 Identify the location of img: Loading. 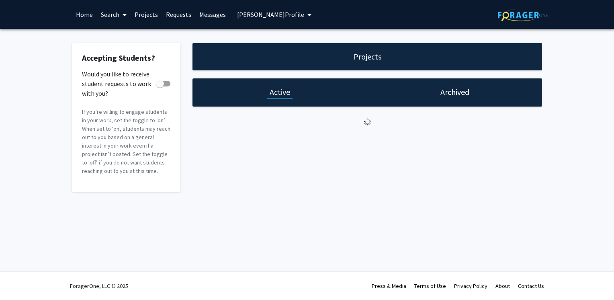
(367, 121).